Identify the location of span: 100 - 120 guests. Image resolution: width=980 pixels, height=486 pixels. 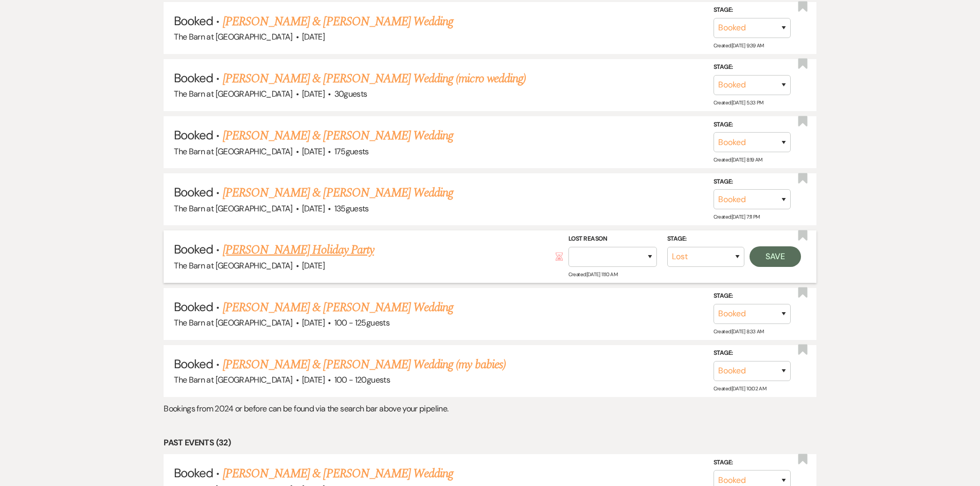
(362, 380).